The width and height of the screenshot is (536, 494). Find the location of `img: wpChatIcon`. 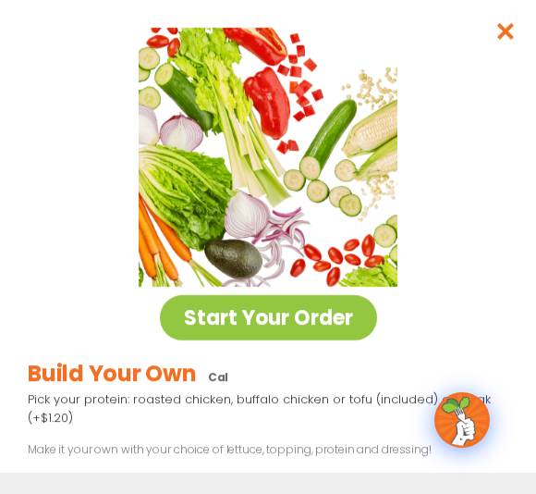

img: wpChatIcon is located at coordinates (462, 420).